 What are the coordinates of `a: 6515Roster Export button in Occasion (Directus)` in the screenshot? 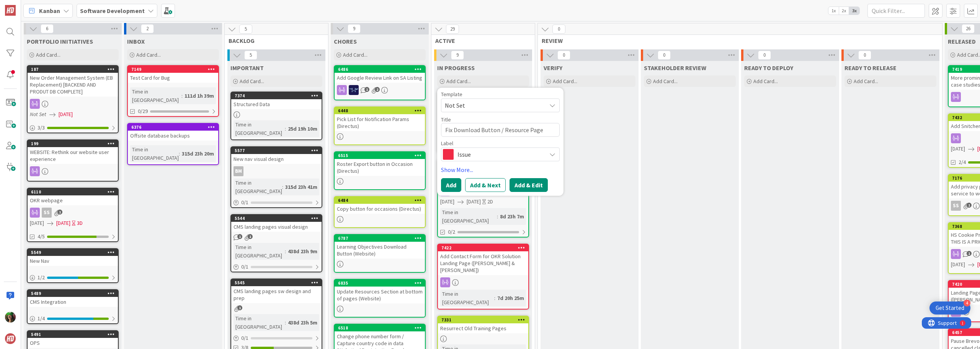 It's located at (380, 171).